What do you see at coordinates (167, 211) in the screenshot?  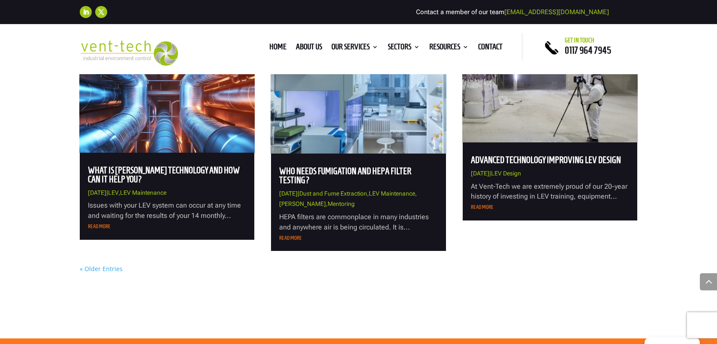 I see `p: Issues with your LEV system can occur at any time and waiting for the results of your 14 monthly...` at bounding box center [167, 211].